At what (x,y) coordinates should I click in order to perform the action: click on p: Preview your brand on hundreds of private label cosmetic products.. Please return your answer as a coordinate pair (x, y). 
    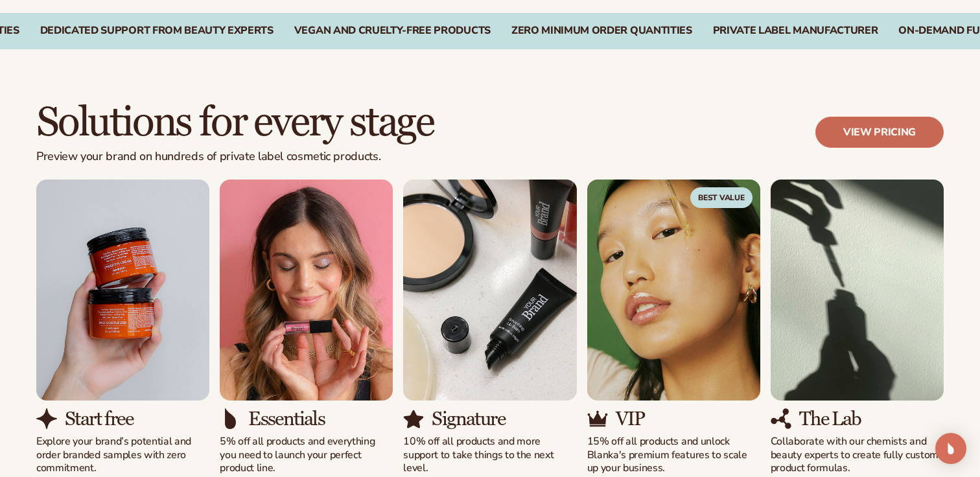
    Looking at the image, I should click on (234, 157).